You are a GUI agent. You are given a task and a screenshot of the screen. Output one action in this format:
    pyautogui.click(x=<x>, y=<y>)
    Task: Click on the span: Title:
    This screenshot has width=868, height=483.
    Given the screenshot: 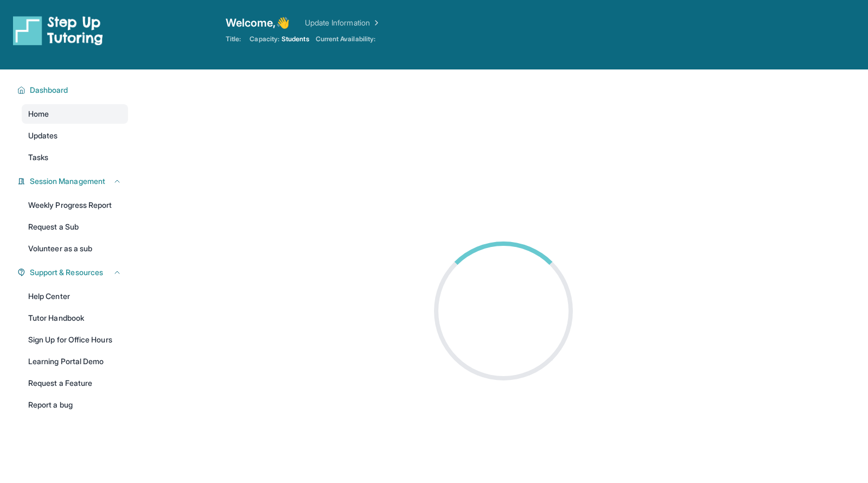 What is the action you would take?
    pyautogui.click(x=233, y=39)
    